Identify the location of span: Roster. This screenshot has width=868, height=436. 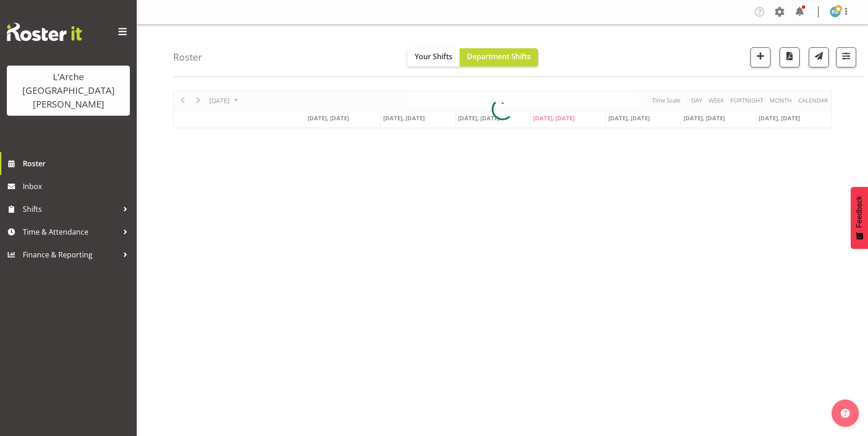
(77, 164).